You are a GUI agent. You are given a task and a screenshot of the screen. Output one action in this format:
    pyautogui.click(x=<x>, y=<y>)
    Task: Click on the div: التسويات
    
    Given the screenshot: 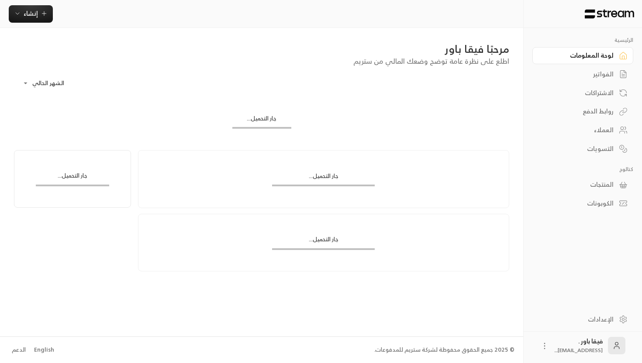 What is the action you would take?
    pyautogui.click(x=578, y=149)
    